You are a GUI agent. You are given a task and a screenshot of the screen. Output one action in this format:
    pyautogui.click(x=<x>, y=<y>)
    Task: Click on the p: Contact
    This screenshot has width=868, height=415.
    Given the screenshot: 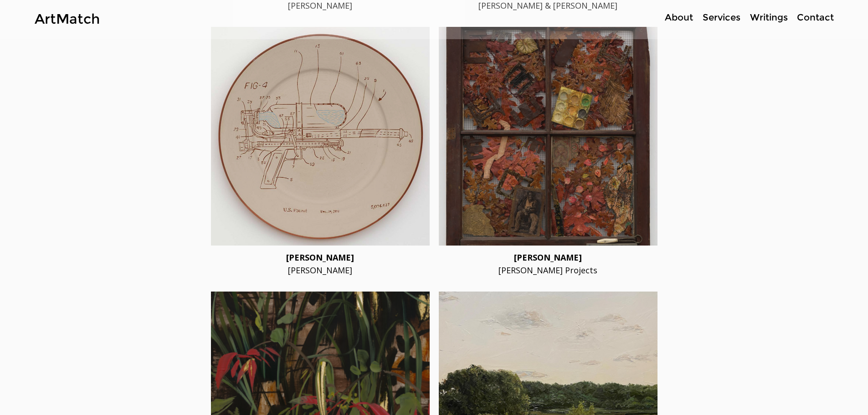 What is the action you would take?
    pyautogui.click(x=815, y=17)
    